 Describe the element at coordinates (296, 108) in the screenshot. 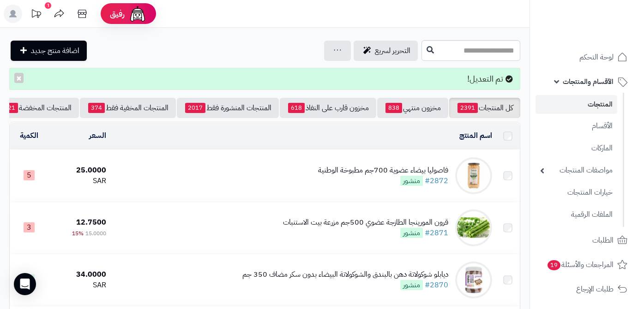

I see `span: 618` at that location.